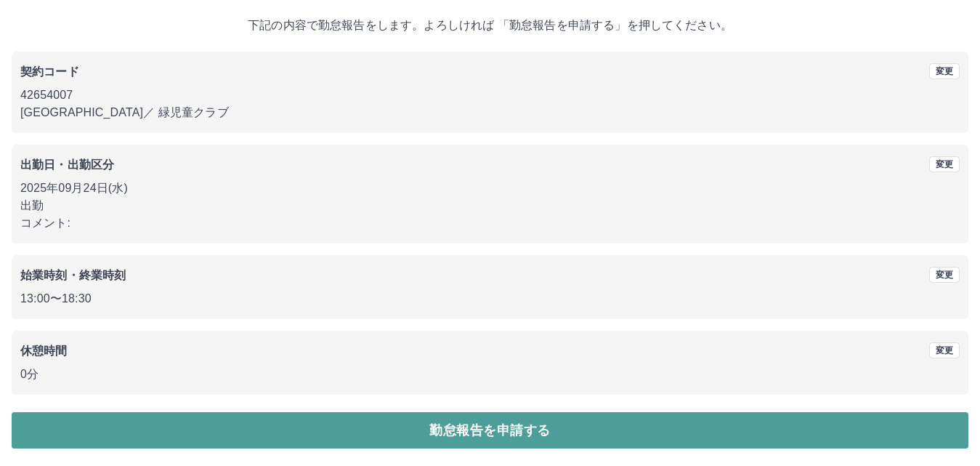 Image resolution: width=980 pixels, height=466 pixels. Describe the element at coordinates (490, 188) in the screenshot. I see `p: 2025年09月24日(水)` at that location.